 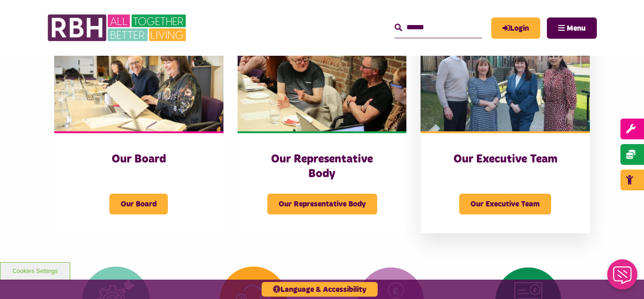 What do you see at coordinates (322, 79) in the screenshot?
I see `img: Rep Body` at bounding box center [322, 79].